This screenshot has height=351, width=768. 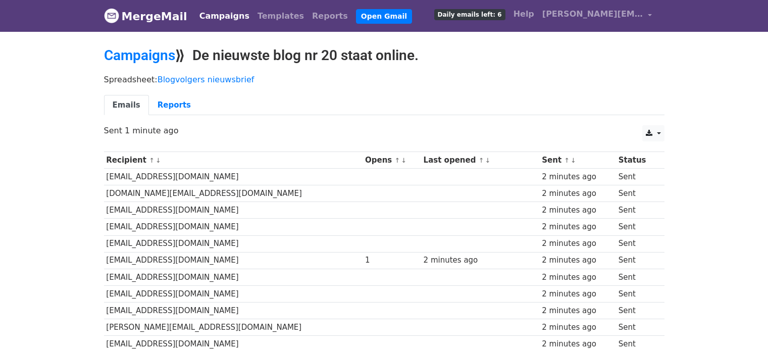 What do you see at coordinates (233, 160) in the screenshot?
I see `th: Recipient` at bounding box center [233, 160].